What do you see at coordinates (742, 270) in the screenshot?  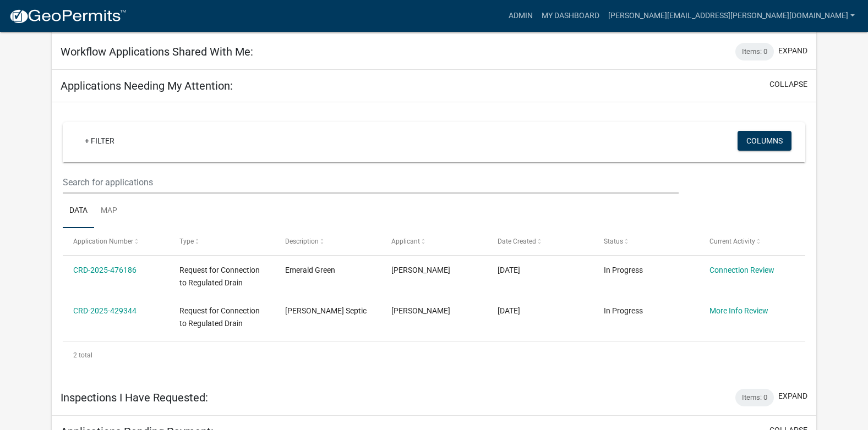 I see `a: Connection Review` at bounding box center [742, 270].